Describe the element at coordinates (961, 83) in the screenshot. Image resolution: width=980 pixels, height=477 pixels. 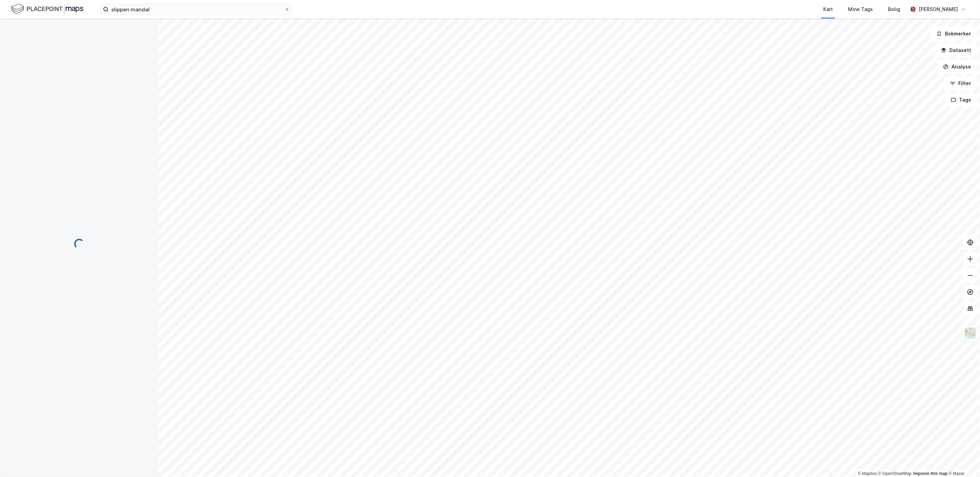
I see `button: Filter` at that location.